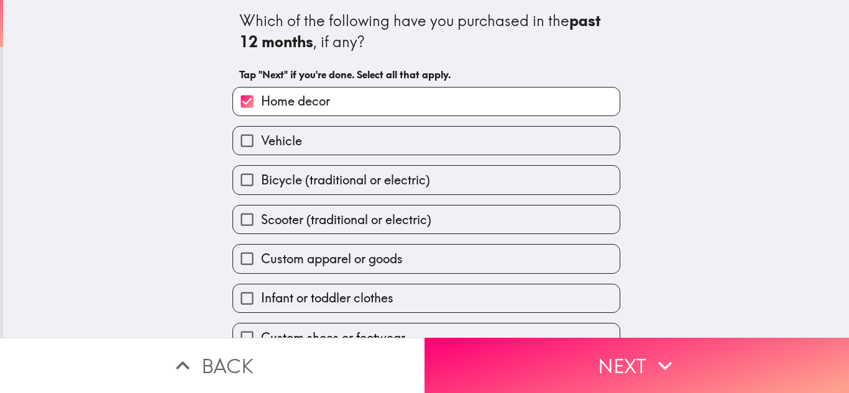  What do you see at coordinates (426, 140) in the screenshot?
I see `button: Vehicle` at bounding box center [426, 140].